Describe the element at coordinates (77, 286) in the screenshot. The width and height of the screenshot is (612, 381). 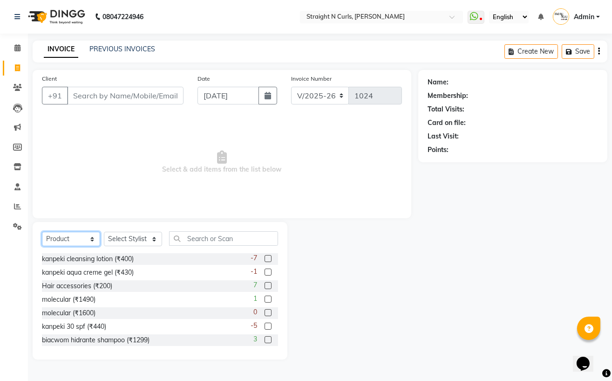
I see `div: Hair accessories (₹200)` at that location.